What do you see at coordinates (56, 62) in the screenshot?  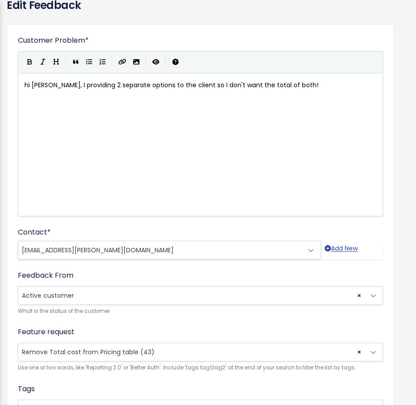 I see `button: Heading` at bounding box center [56, 62].